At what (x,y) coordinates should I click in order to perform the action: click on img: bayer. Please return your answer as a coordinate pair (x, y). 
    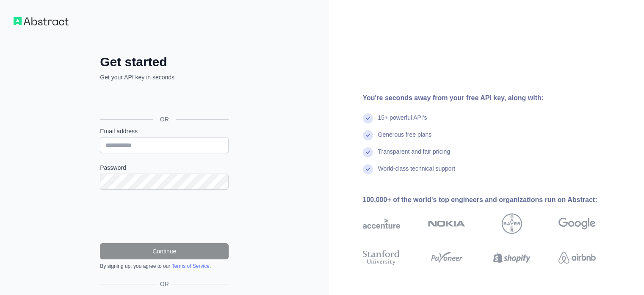
    Looking at the image, I should click on (512, 223).